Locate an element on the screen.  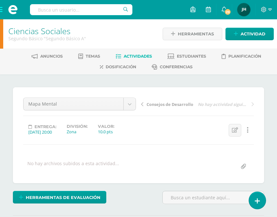
input: Busca un estudiante aquí... is located at coordinates (214, 198).